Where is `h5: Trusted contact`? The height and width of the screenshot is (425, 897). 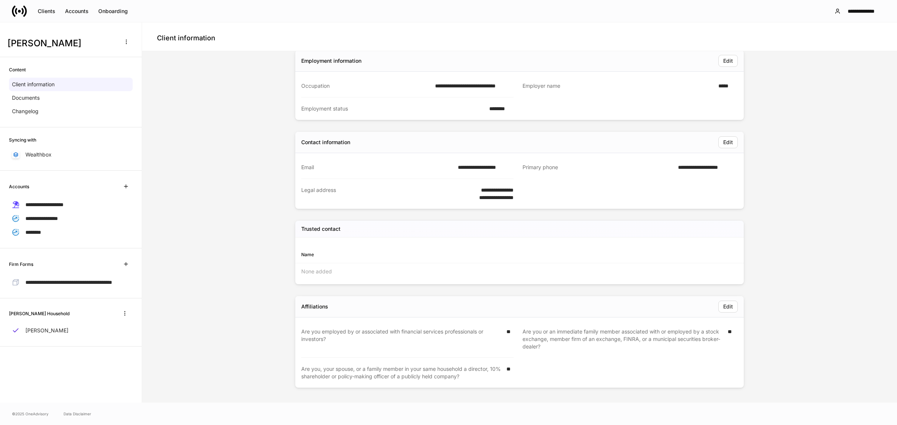 h5: Trusted contact is located at coordinates (321, 229).